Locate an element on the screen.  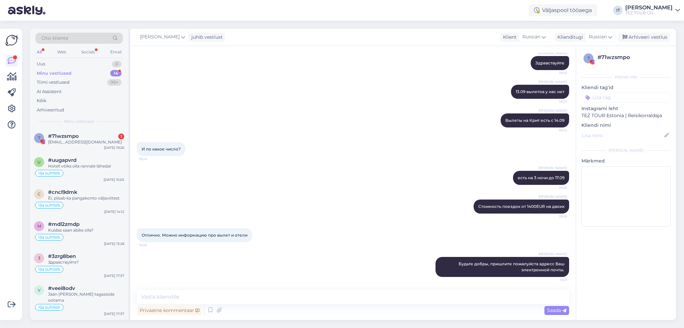
span: m is located at coordinates (39, 226).